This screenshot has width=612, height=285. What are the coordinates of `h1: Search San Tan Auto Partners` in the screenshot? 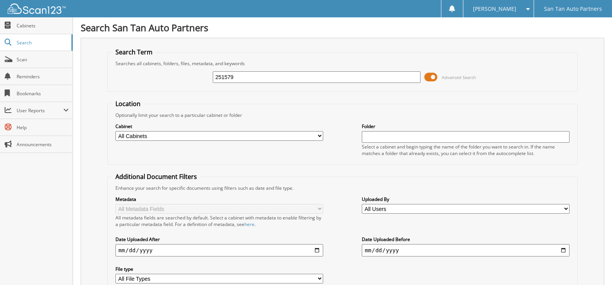 It's located at (342, 27).